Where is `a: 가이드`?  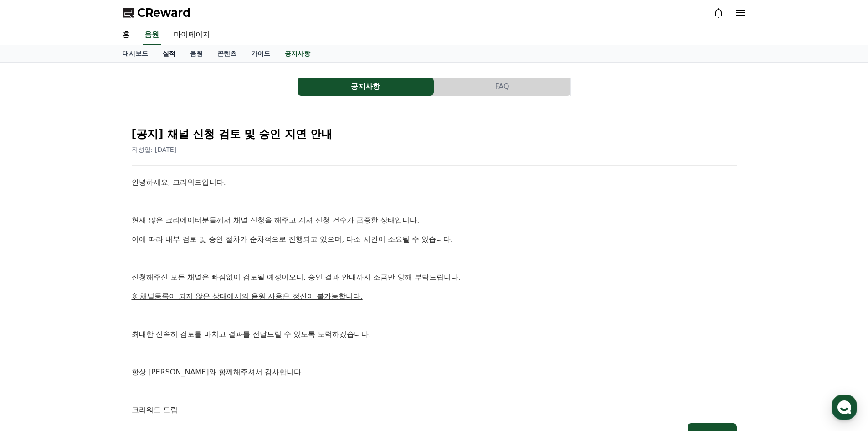 a: 가이드 is located at coordinates (260, 54).